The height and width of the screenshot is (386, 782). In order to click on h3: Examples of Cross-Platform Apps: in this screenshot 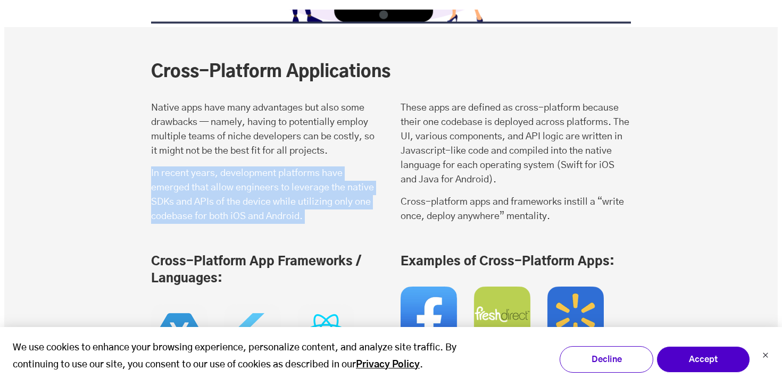, I will do `click(515, 262)`.